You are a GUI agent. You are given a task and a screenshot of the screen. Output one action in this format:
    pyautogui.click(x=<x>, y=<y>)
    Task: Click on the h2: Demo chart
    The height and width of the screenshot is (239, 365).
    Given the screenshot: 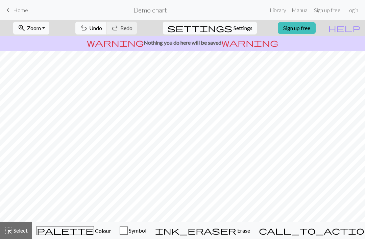 What is the action you would take?
    pyautogui.click(x=150, y=10)
    